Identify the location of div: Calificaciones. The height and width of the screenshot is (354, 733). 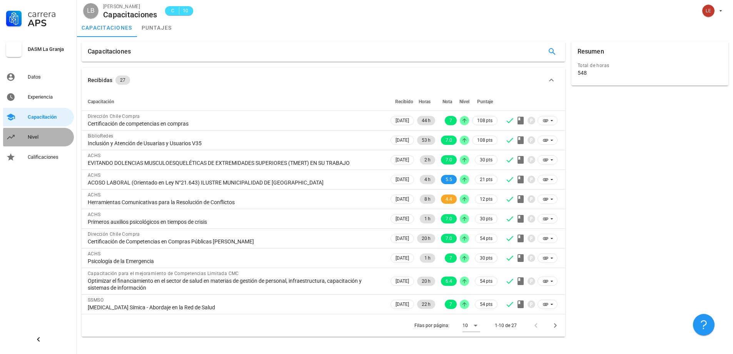
(49, 157).